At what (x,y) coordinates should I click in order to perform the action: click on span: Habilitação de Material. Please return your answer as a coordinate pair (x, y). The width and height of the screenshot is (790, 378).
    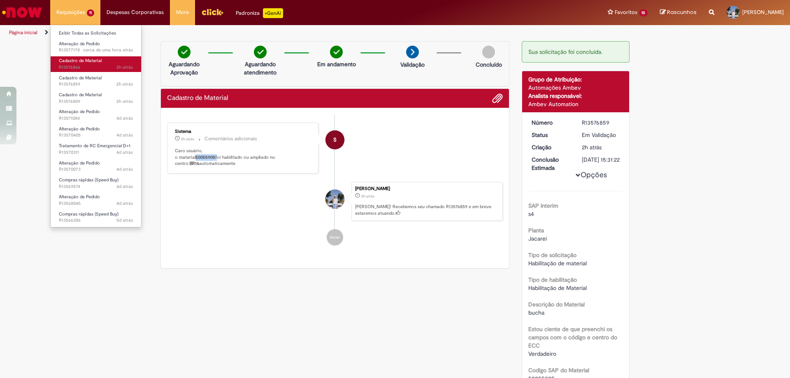
    Looking at the image, I should click on (557, 288).